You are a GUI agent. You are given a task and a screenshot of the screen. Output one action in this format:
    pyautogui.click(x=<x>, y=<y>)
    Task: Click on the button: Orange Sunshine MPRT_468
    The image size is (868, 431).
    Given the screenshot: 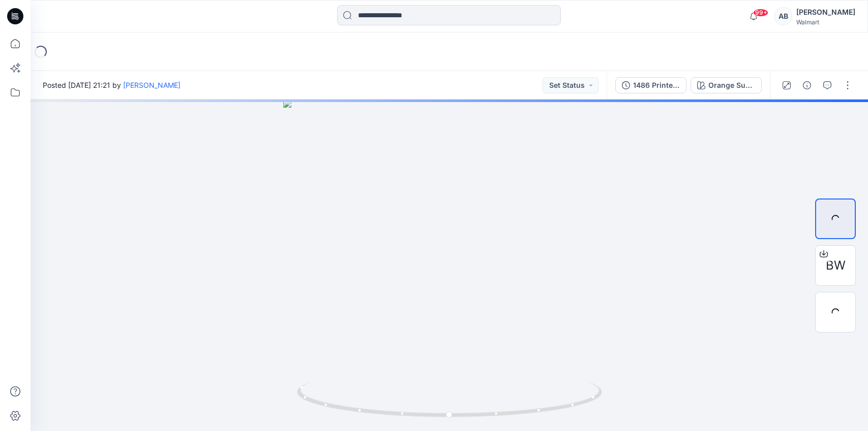 What is the action you would take?
    pyautogui.click(x=726, y=86)
    